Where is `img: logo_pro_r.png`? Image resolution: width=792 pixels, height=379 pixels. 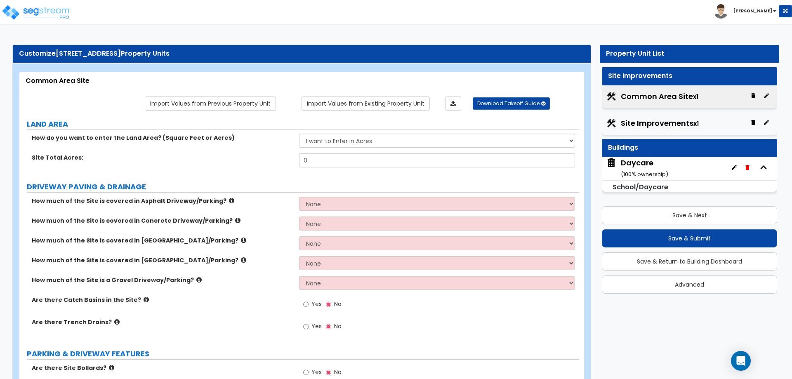
img: logo_pro_r.png is located at coordinates (36, 12).